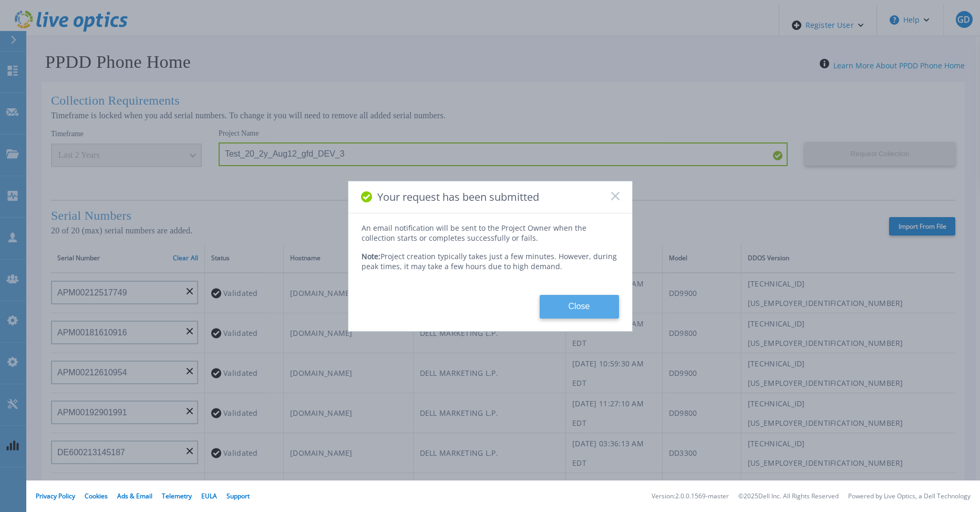  Describe the element at coordinates (579, 306) in the screenshot. I see `button: Close` at that location.